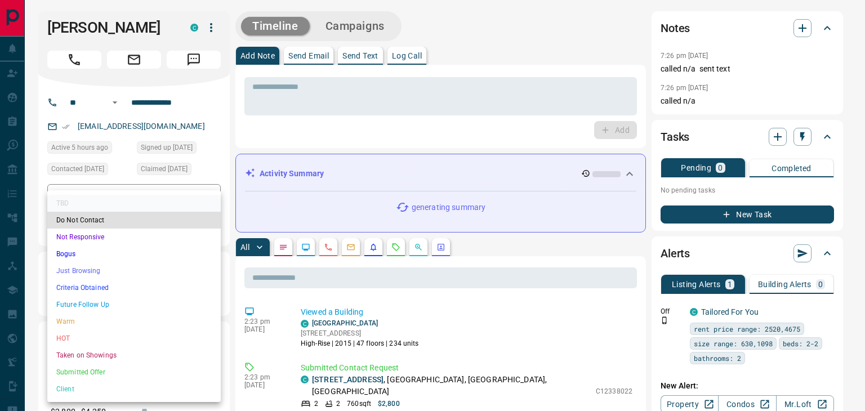 The width and height of the screenshot is (865, 411). Describe the element at coordinates (134, 305) in the screenshot. I see `li: Future Follow Up` at that location.